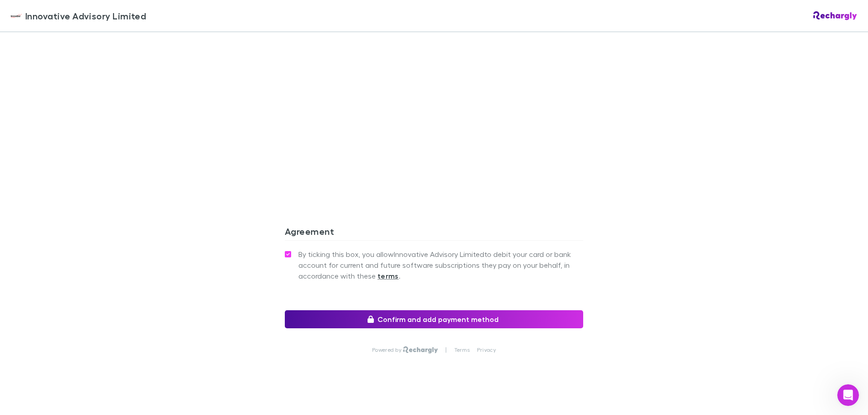 This screenshot has width=868, height=415. Describe the element at coordinates (441, 266) in the screenshot. I see `span: By ticking this box, you allow Innovative Advisory Limited to debit your card or bank account for...` at that location.